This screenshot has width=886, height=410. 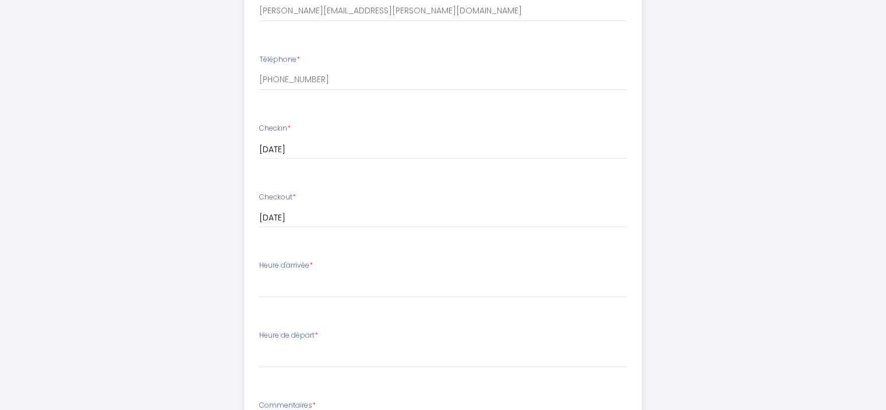 I want to click on label: Téléphone, so click(x=280, y=59).